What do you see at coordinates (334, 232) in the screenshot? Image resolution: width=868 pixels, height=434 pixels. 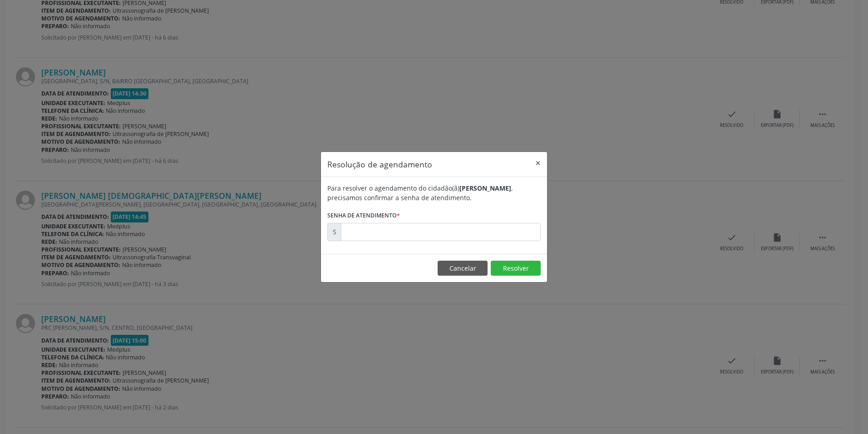 I see `div: S` at bounding box center [334, 232].